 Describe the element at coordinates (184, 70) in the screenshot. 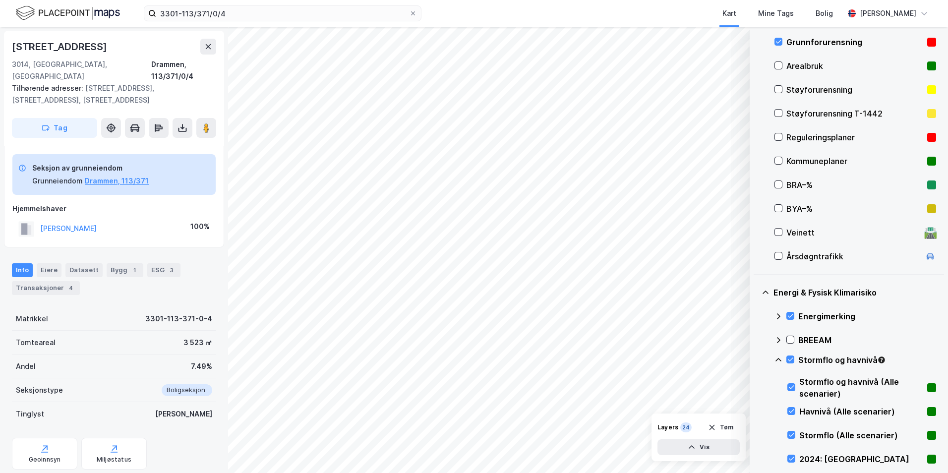

I see `div: Drammen, 113/371/0/4` at that location.